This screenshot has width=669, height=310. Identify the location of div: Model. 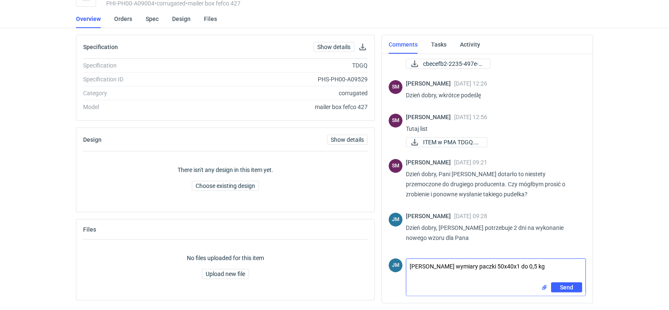
(140, 107).